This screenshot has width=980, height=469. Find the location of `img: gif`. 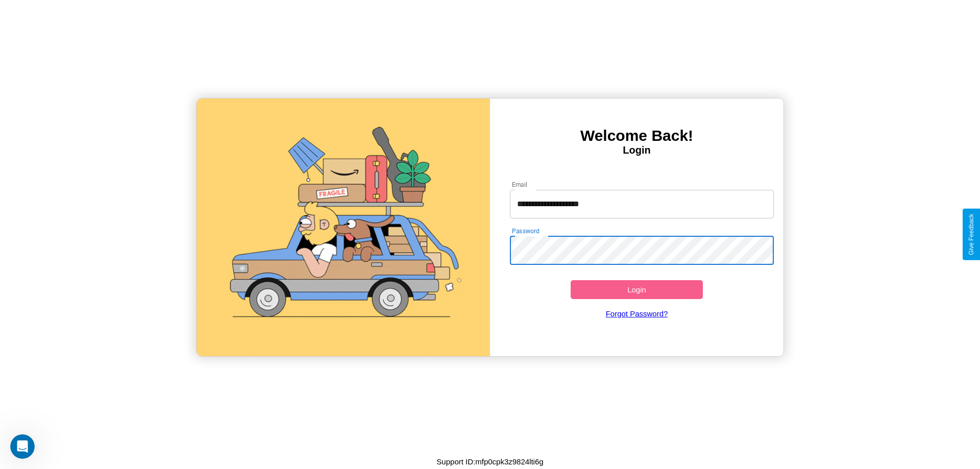

img: gif is located at coordinates (343, 227).